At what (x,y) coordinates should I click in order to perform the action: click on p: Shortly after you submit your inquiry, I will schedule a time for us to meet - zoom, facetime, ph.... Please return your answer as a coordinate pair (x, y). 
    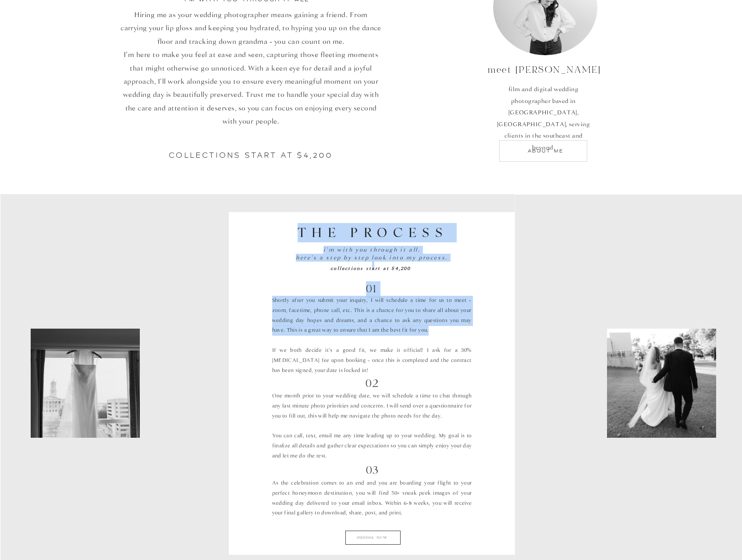
    Looking at the image, I should click on (372, 336).